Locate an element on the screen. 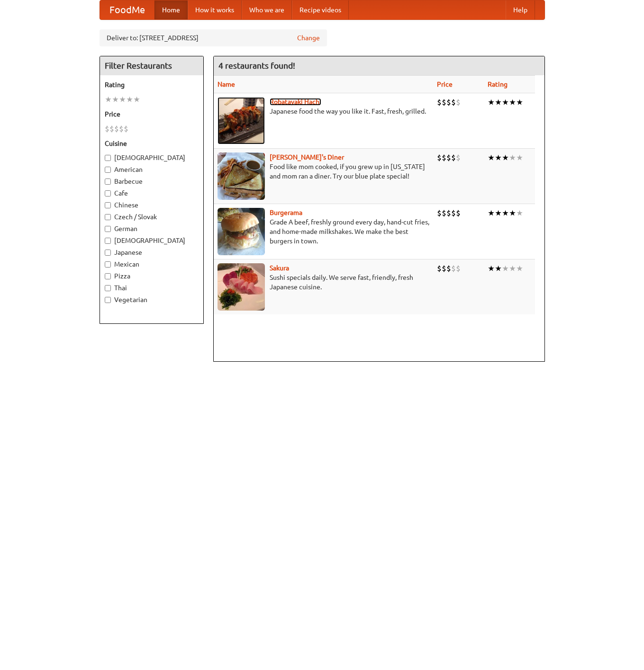 The height and width of the screenshot is (670, 644). a: Price is located at coordinates (445, 84).